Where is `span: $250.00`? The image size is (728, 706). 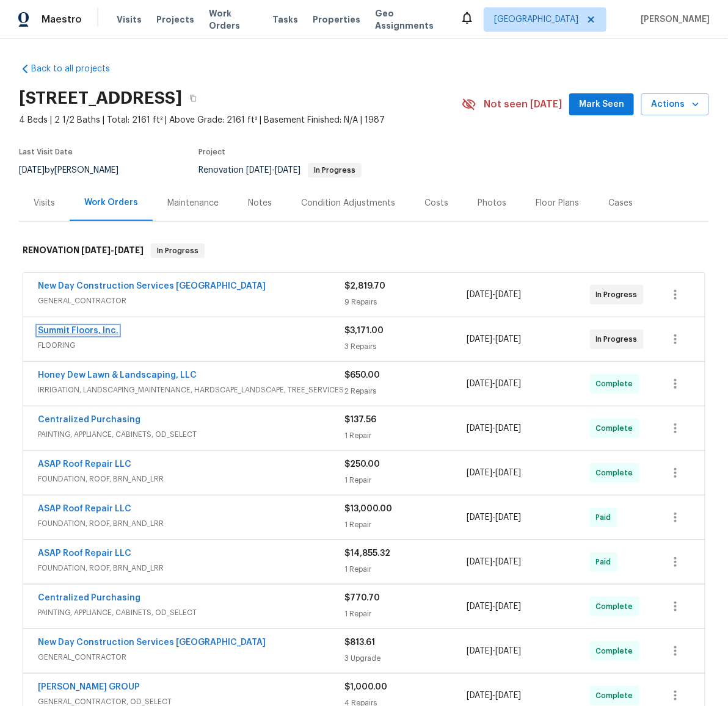 span: $250.00 is located at coordinates (362, 464).